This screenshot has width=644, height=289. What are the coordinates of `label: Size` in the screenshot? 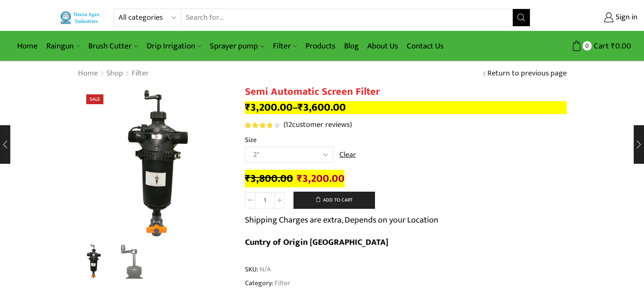 It's located at (251, 140).